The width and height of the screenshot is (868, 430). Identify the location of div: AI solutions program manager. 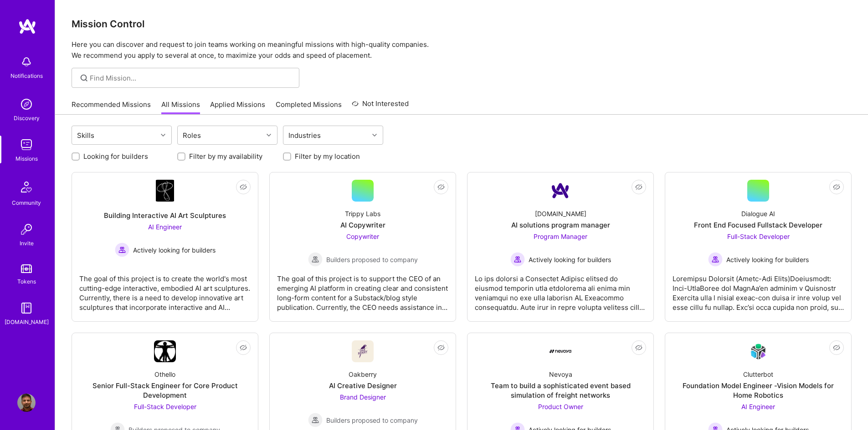
(560, 225).